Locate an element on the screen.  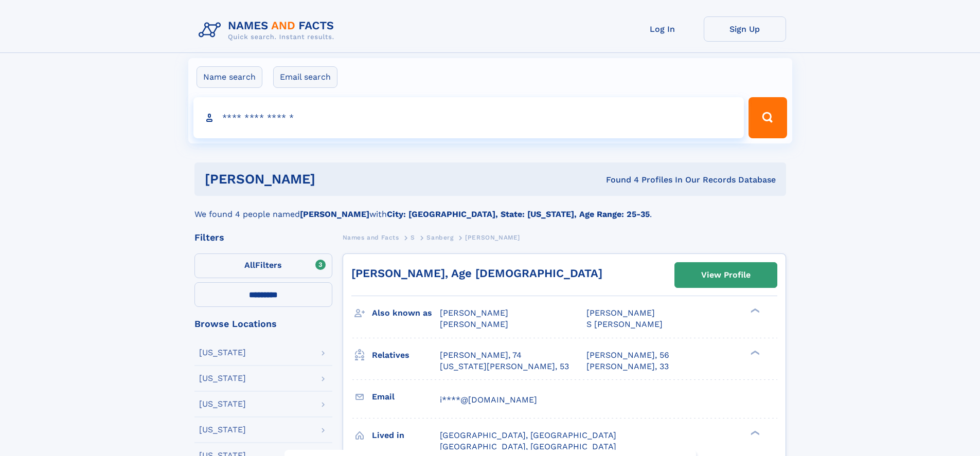
div: We found 4 people named with . is located at coordinates (490, 208).